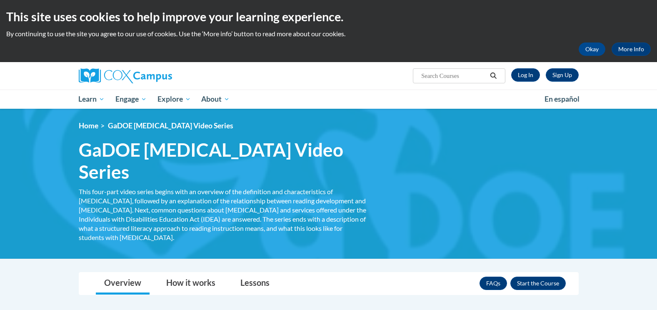 This screenshot has height=310, width=657. What do you see at coordinates (131, 99) in the screenshot?
I see `span: Engage` at bounding box center [131, 99].